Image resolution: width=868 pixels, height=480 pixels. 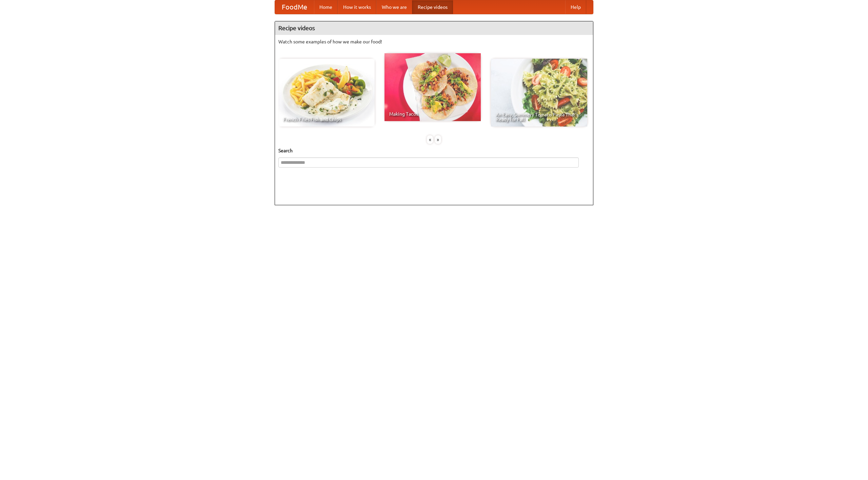 I want to click on a: Home, so click(x=326, y=7).